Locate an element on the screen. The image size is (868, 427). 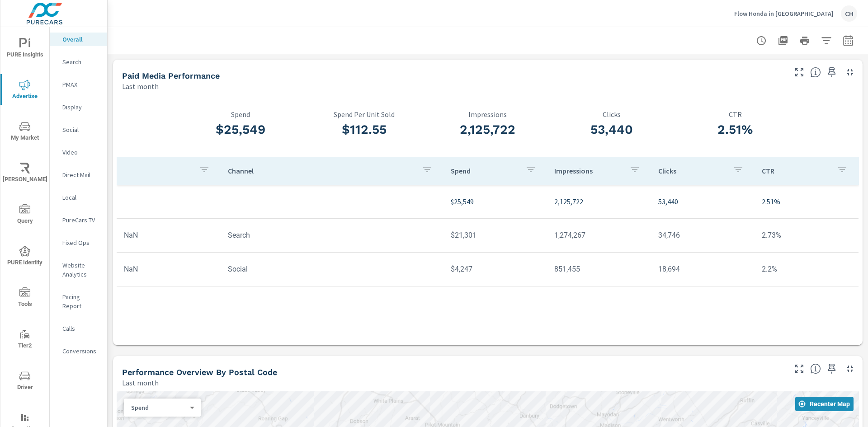
p: $25,549 is located at coordinates (495, 202).